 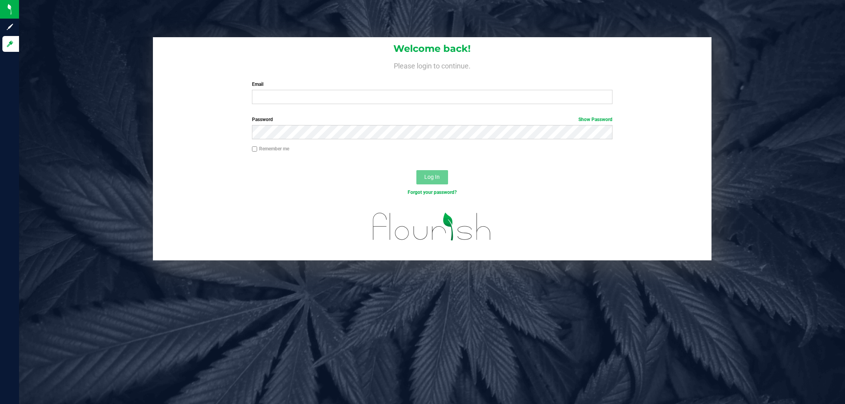 I want to click on span: Password, so click(x=262, y=120).